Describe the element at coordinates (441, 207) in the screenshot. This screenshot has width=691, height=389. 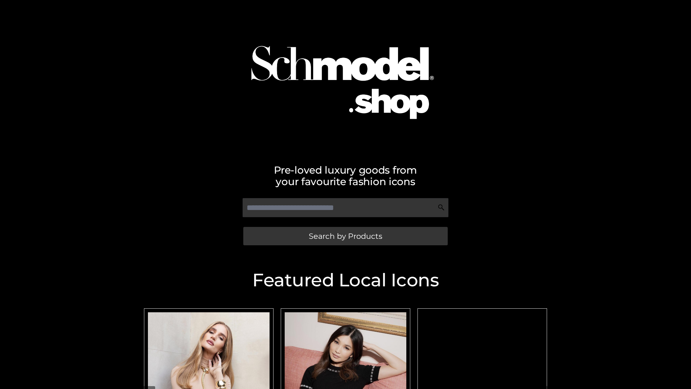
I see `img: Search Icon` at that location.